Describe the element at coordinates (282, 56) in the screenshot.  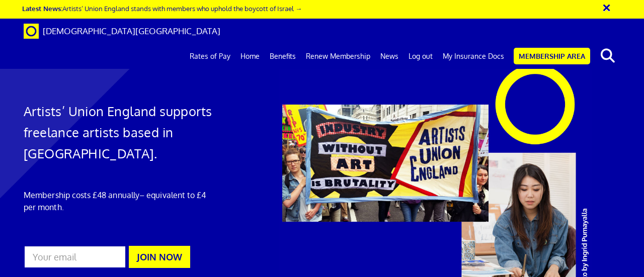
I see `a: Benefits` at that location.